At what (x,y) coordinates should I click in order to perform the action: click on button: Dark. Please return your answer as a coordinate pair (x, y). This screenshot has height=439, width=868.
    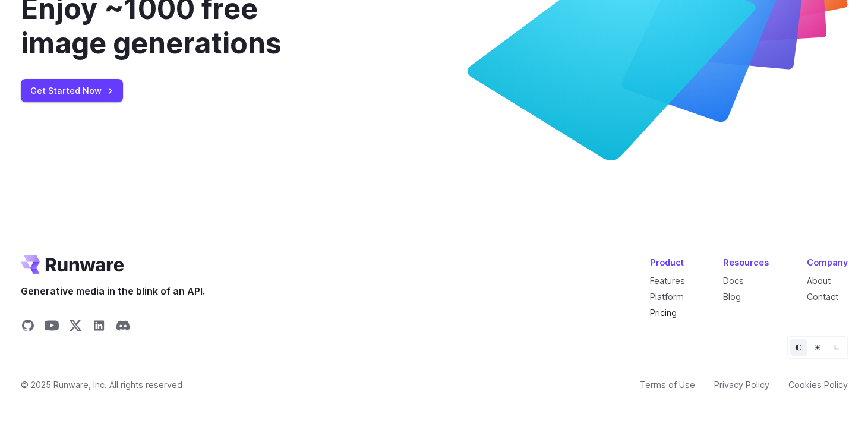
    Looking at the image, I should click on (836, 348).